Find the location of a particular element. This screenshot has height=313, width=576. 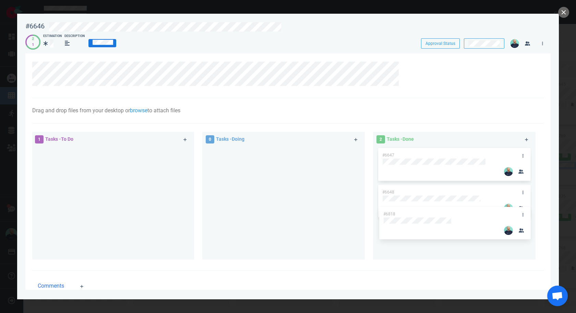

span: #6647 is located at coordinates (388, 155).